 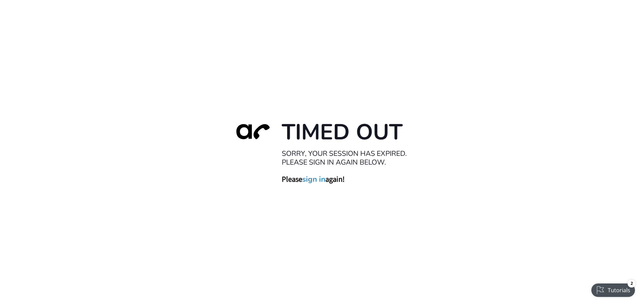 I want to click on a: sign in, so click(x=313, y=179).